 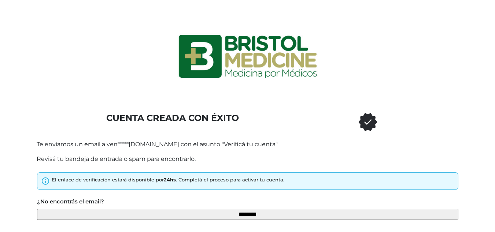 What do you see at coordinates (193, 118) in the screenshot?
I see `h1: CUENTA CREADA CON ÉXITO` at bounding box center [193, 118].